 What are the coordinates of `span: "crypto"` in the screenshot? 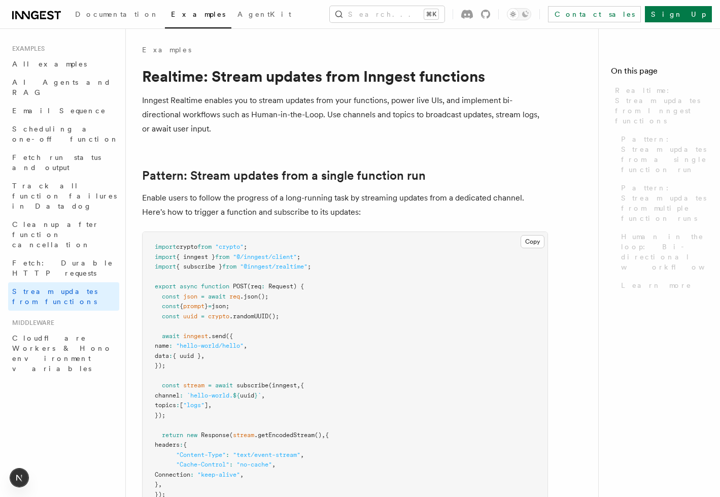 It's located at (229, 246).